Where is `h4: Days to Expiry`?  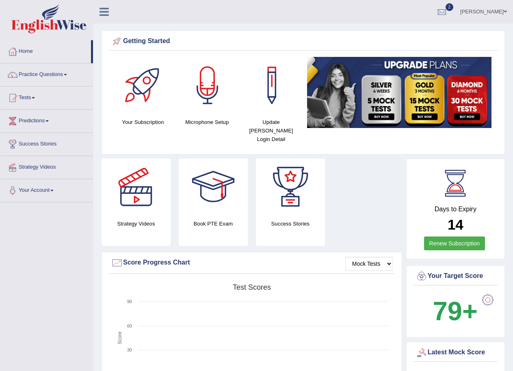 h4: Days to Expiry is located at coordinates (456, 209).